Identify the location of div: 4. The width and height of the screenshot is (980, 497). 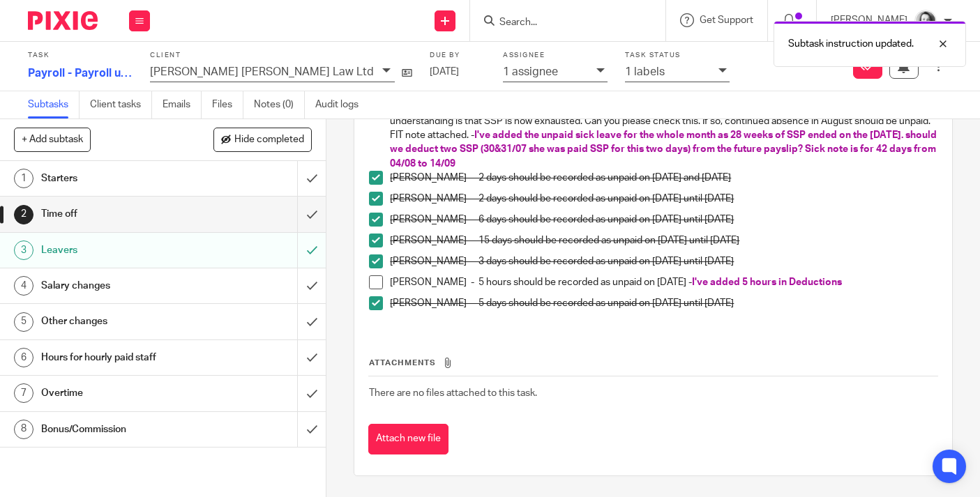
(24, 286).